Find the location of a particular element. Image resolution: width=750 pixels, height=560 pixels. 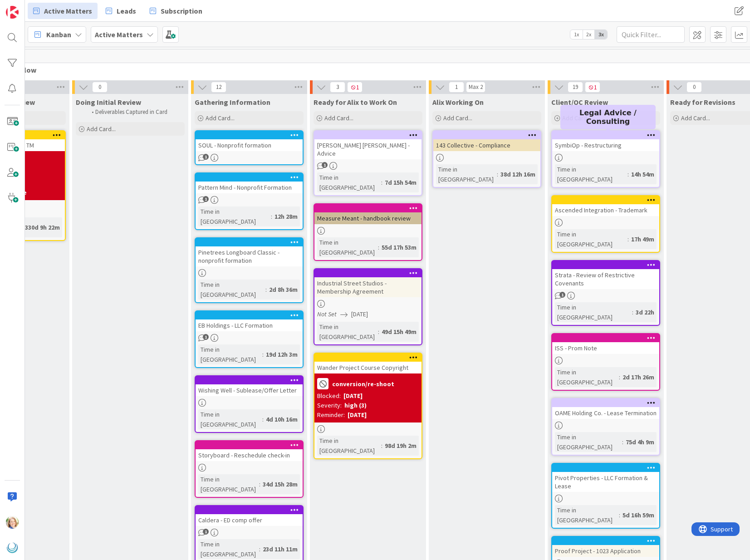

input: Quick Filter... is located at coordinates (651, 34).